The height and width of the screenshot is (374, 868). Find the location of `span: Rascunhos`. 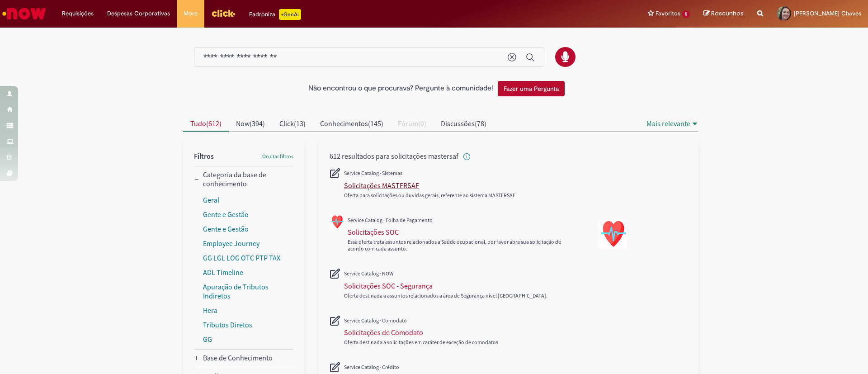

span: Rascunhos is located at coordinates (728, 13).